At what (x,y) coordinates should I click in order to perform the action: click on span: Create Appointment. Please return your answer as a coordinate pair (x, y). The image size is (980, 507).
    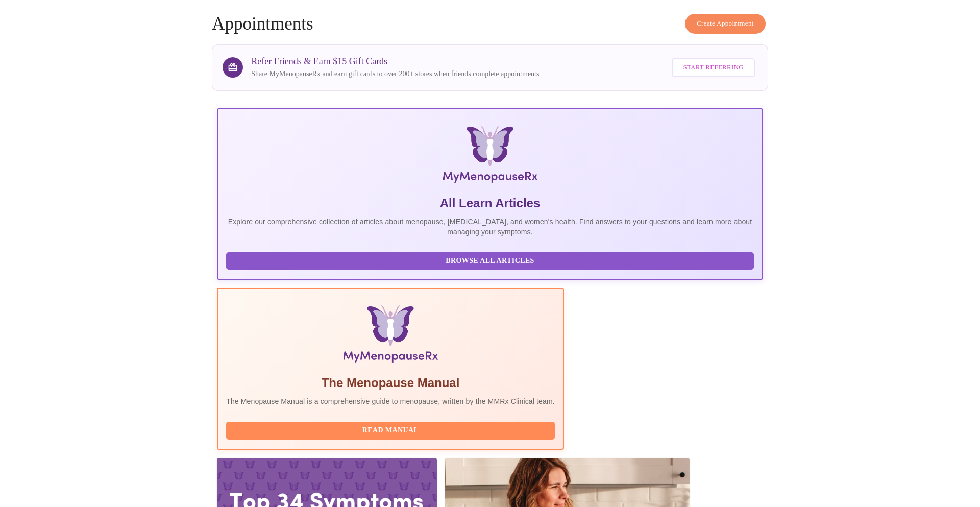
    Looking at the image, I should click on (725, 24).